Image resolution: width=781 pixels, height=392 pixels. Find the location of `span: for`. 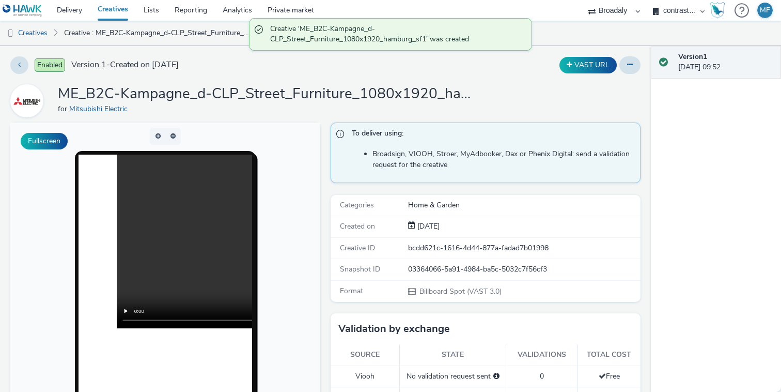

span: for is located at coordinates (64, 109).